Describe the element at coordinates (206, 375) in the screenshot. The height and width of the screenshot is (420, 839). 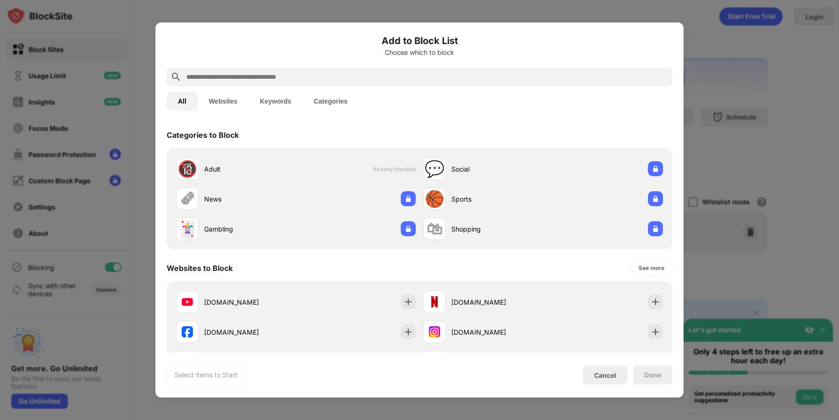
I see `div: Select Items to Start` at that location.